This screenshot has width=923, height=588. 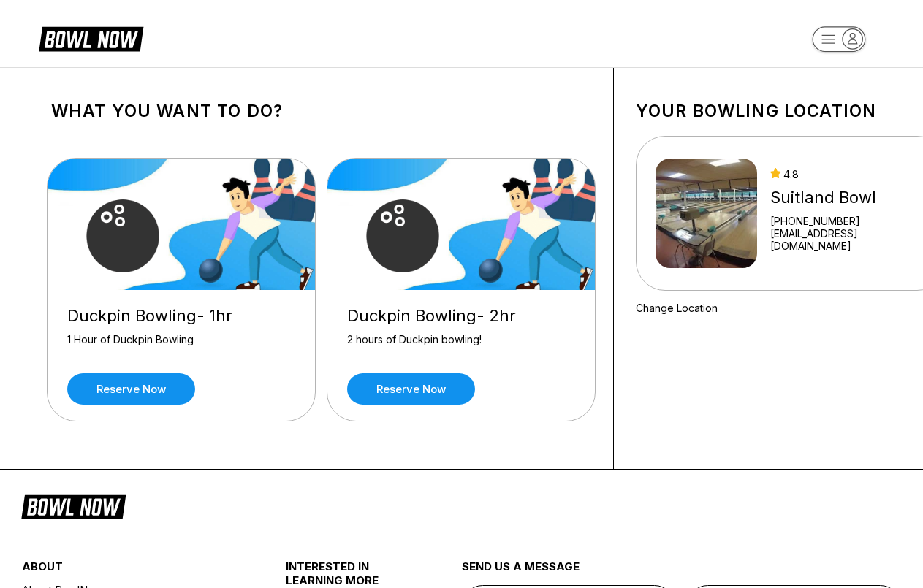 What do you see at coordinates (461, 316) in the screenshot?
I see `div: Duckpin Bowling- 2hr` at bounding box center [461, 316].